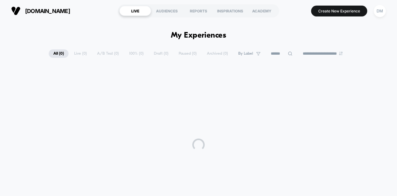  Describe the element at coordinates (16, 11) in the screenshot. I see `img: Visually logo` at that location.